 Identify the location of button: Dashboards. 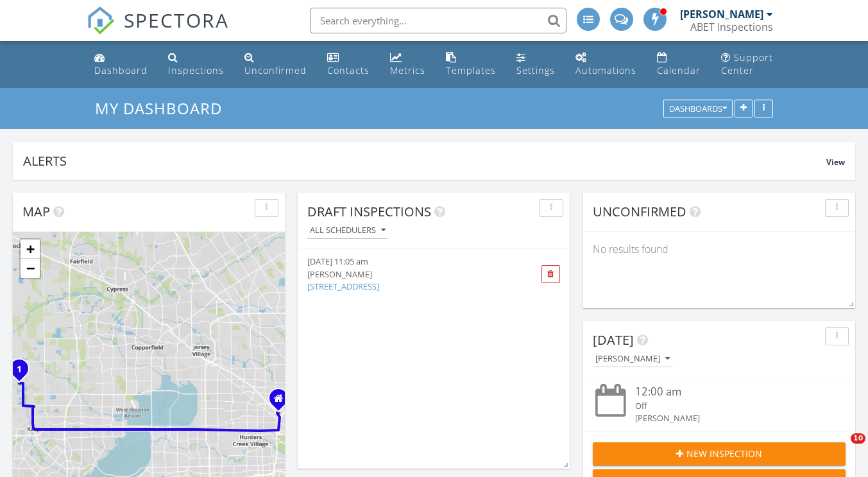
(698, 109).